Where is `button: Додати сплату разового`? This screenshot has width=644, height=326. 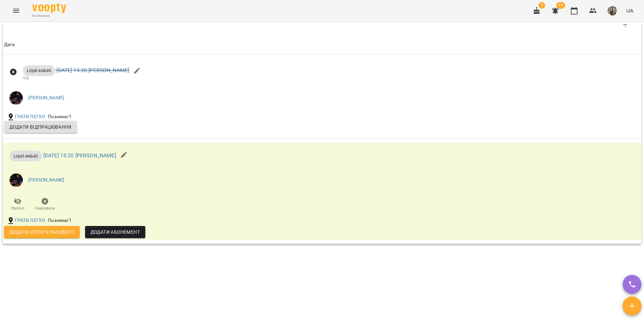
button: Додати сплату разового is located at coordinates (41, 232).